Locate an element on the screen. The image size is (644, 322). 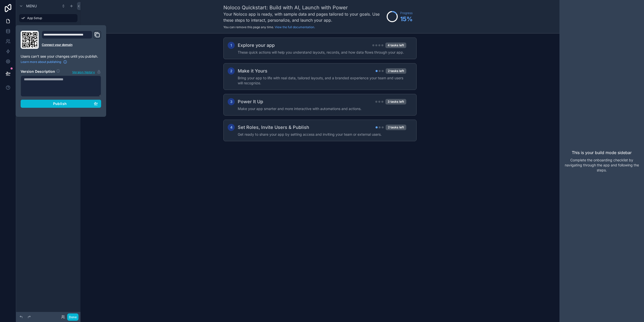
div: Domain and Custom Link is located at coordinates (72, 40).